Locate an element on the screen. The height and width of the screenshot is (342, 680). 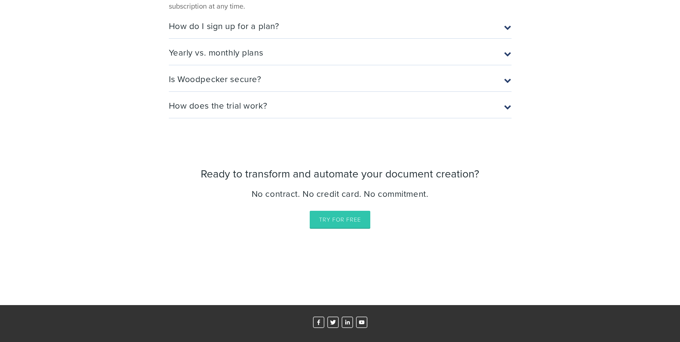
a: Alex Samson is located at coordinates (319, 322).